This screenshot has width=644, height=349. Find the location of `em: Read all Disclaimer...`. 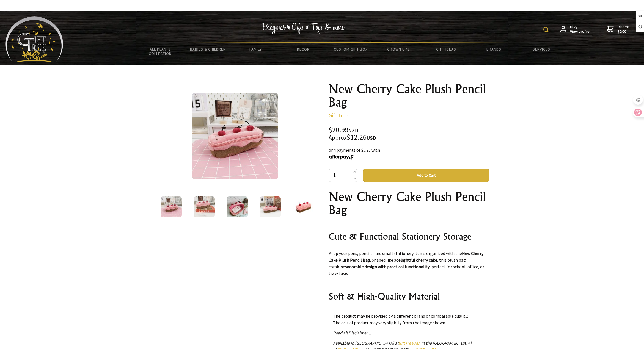

em: Read all Disclaimer... is located at coordinates (352, 333).